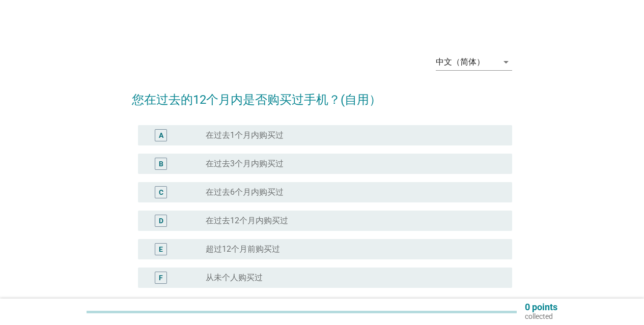  I want to click on i: arrow_drop_down, so click(506, 62).